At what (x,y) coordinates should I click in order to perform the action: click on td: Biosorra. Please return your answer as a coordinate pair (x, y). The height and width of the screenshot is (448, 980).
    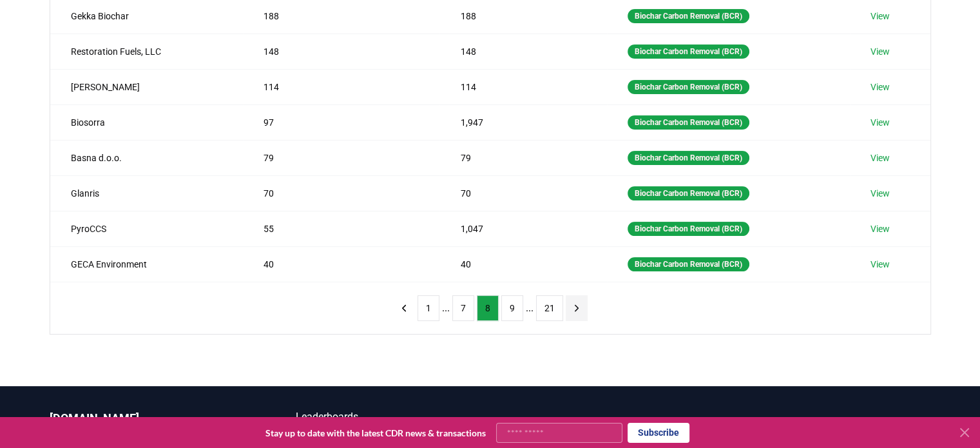
    Looking at the image, I should click on (146, 122).